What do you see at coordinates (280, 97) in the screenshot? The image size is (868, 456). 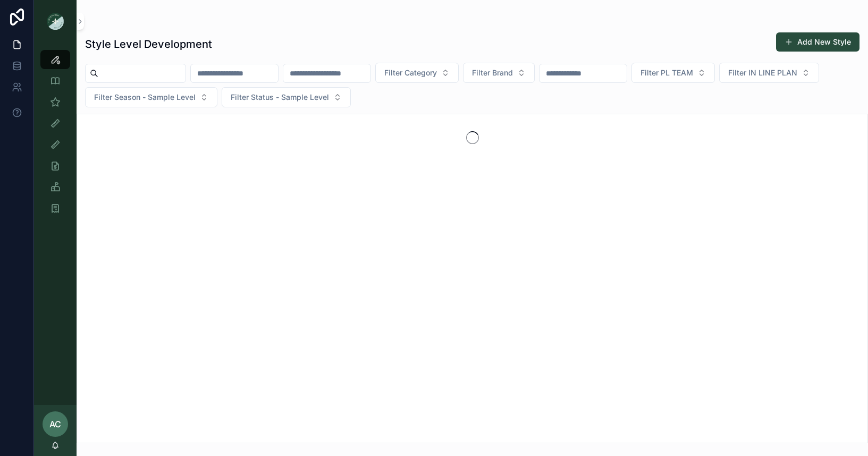 I see `span: Filter Status - Sample Level` at bounding box center [280, 97].